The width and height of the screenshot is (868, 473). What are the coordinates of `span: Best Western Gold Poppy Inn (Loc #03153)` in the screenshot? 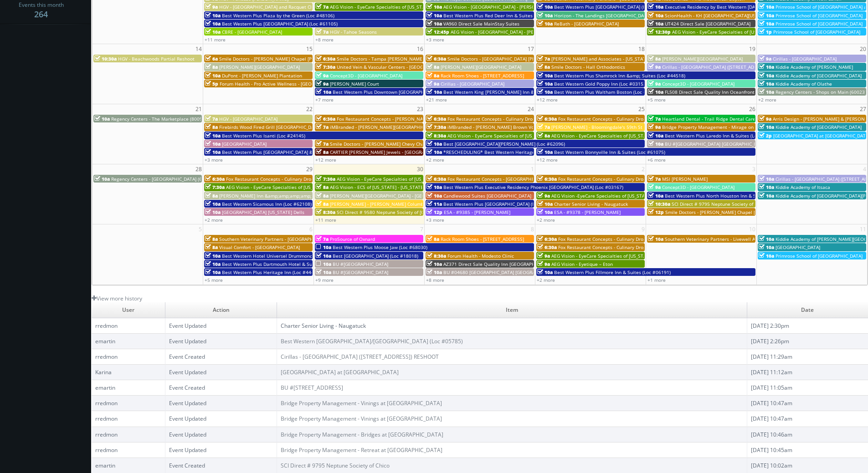 It's located at (601, 84).